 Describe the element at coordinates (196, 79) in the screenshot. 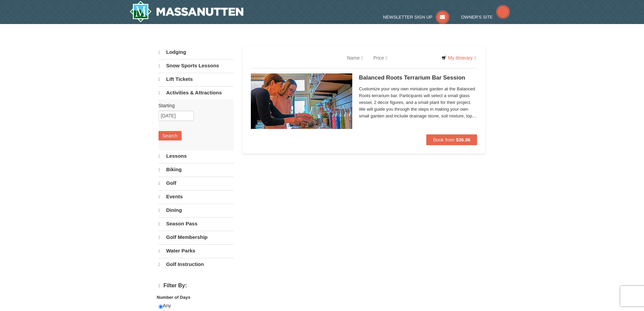

I see `a: Lift Tickets` at that location.